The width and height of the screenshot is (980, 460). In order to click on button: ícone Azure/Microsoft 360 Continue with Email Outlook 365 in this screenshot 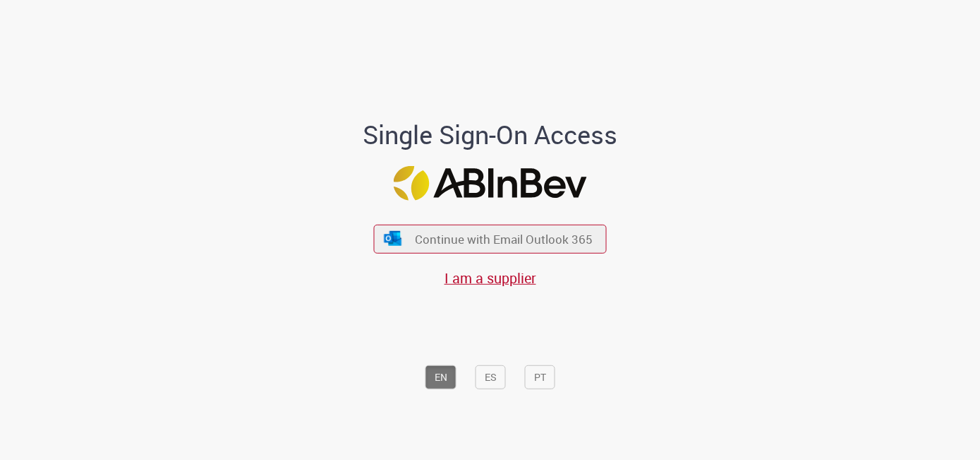, I will do `click(490, 238)`.